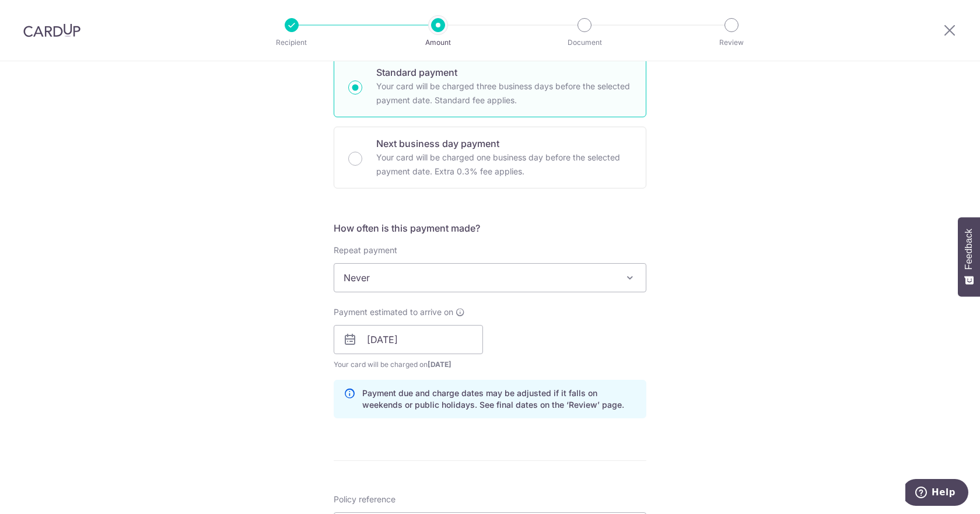 The image size is (980, 514). Describe the element at coordinates (38, 13) in the screenshot. I see `span: Help` at that location.